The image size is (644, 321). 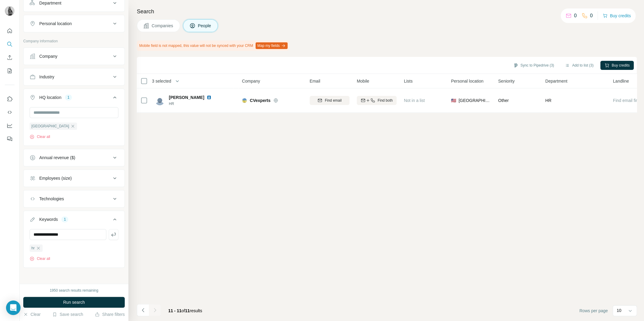 I want to click on button: Feedback, so click(x=10, y=139).